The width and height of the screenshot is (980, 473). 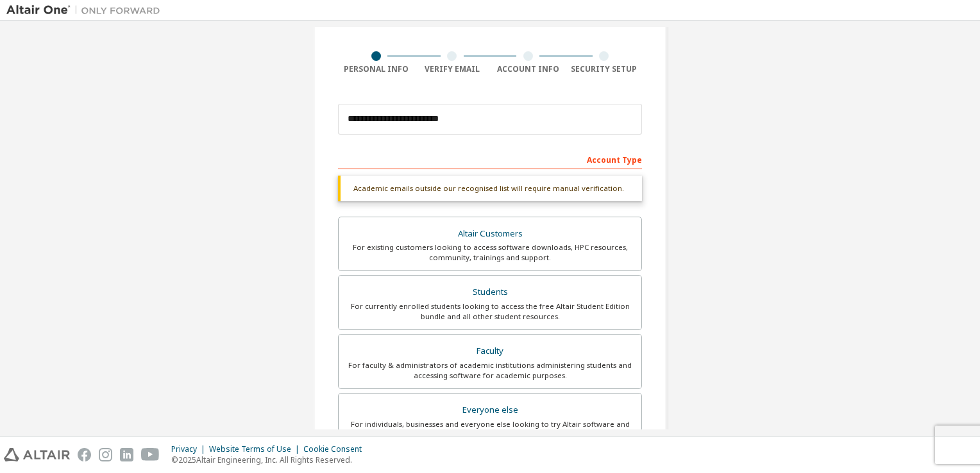 What do you see at coordinates (150, 454) in the screenshot?
I see `img: youtube.svg` at bounding box center [150, 454].